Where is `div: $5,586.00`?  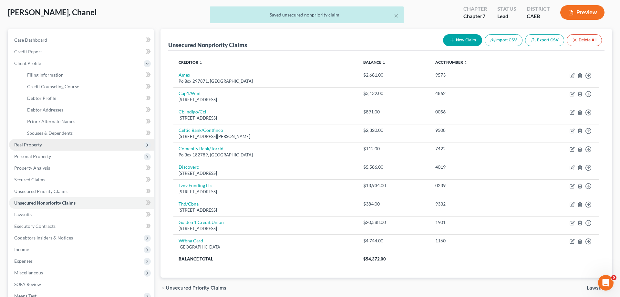 div: $5,586.00 is located at coordinates (394, 167).